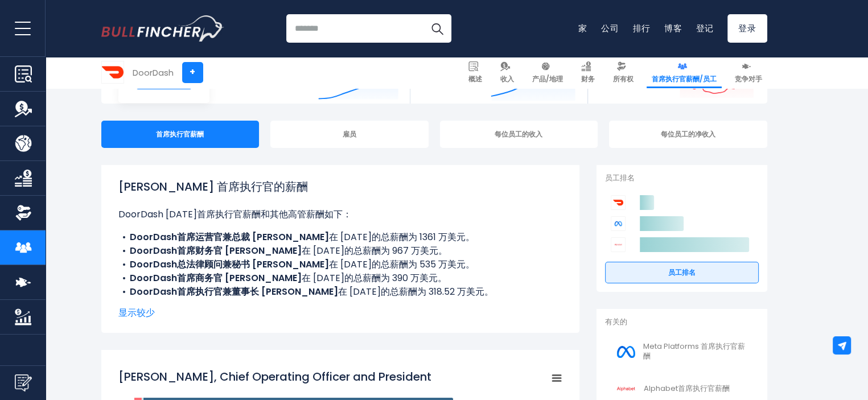 The image size is (868, 400). Describe the element at coordinates (705, 28) in the screenshot. I see `font: 登记` at that location.